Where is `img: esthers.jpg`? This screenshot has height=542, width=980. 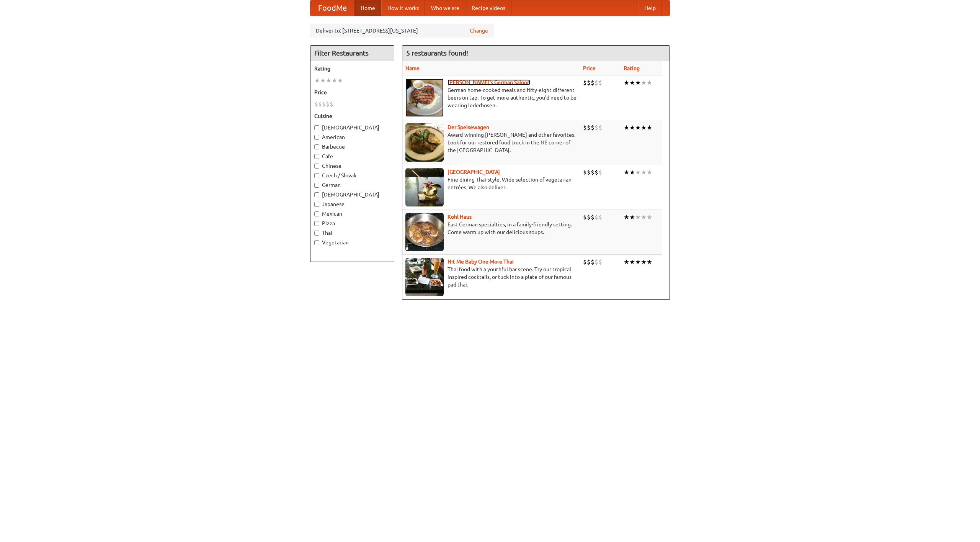 img: esthers.jpg is located at coordinates (425, 98).